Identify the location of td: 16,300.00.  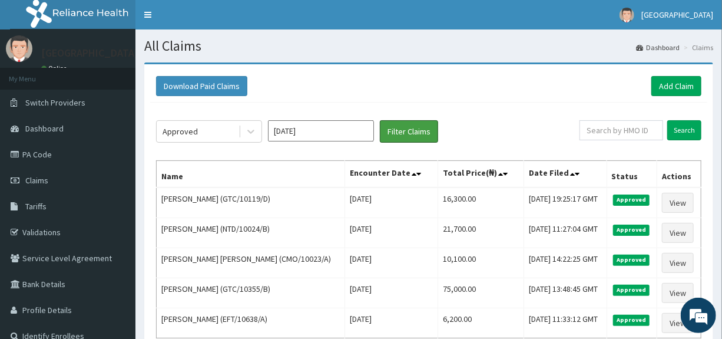
(481, 203).